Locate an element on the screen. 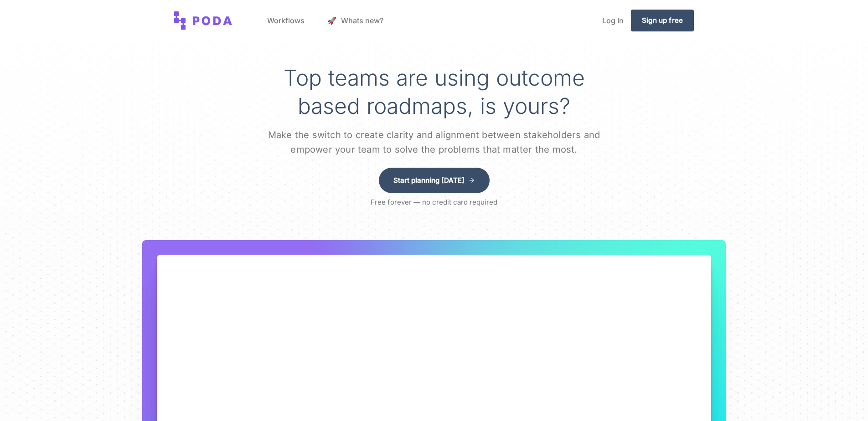 This screenshot has height=421, width=868. span: Top teams are using outcome based roadmaps, is yours? is located at coordinates (434, 91).